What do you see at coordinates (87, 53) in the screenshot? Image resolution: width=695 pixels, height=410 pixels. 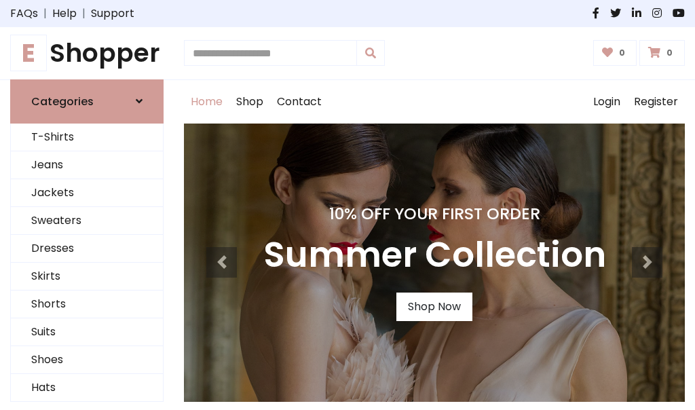 I see `h1: Shopper` at bounding box center [87, 53].